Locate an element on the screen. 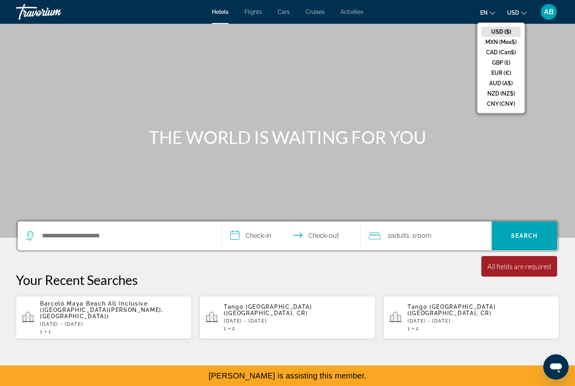  button: Travelers: 2 adults, 0 children is located at coordinates (426, 236).